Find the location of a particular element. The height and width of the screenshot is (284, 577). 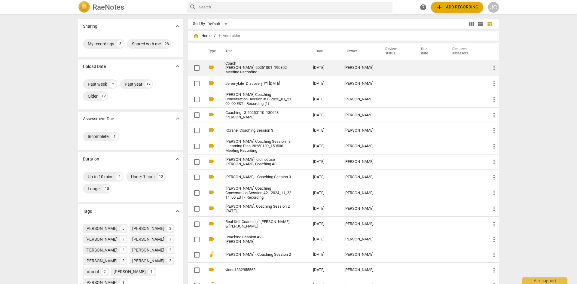

span: view_module is located at coordinates (471, 24).